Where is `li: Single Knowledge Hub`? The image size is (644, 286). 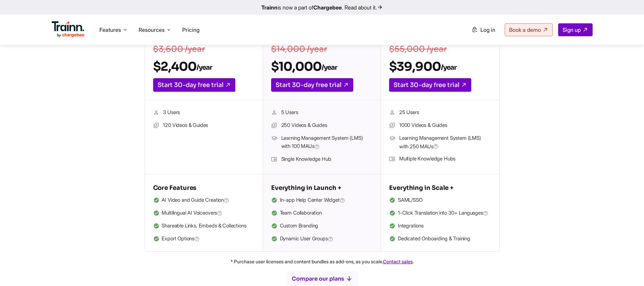
li: Single Knowledge Hub is located at coordinates (322, 159).